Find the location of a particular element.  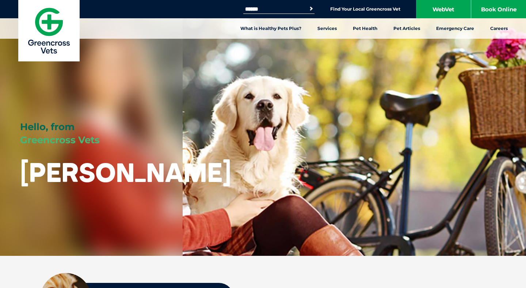

a: Services is located at coordinates (327, 28).